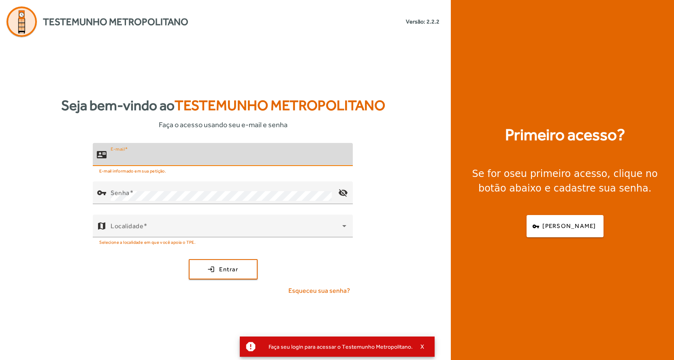 This screenshot has height=360, width=674. Describe the element at coordinates (564, 181) in the screenshot. I see `div: Se for o , clique no botão abaixo e cadastre sua senha.` at that location.